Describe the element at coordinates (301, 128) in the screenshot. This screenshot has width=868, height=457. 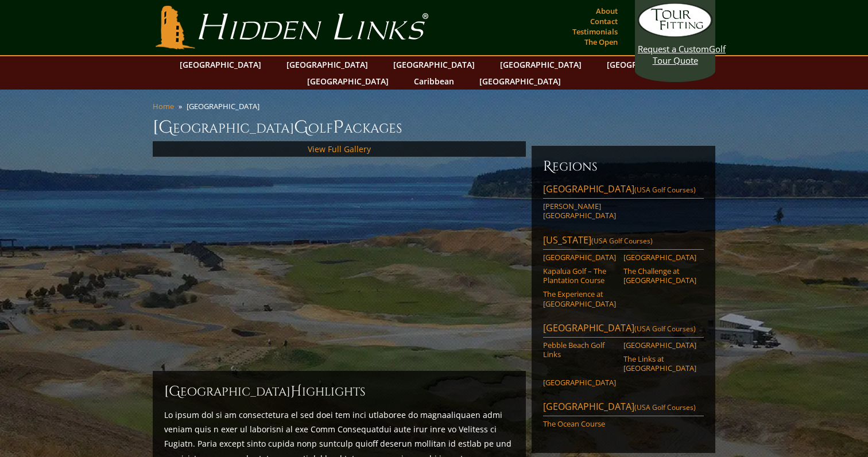
I see `span: G` at that location.